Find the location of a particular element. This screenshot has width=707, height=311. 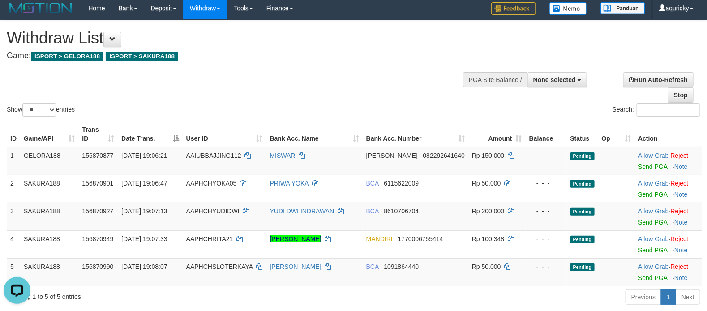

span: ISPORT > SAKURA188 is located at coordinates (142, 56).